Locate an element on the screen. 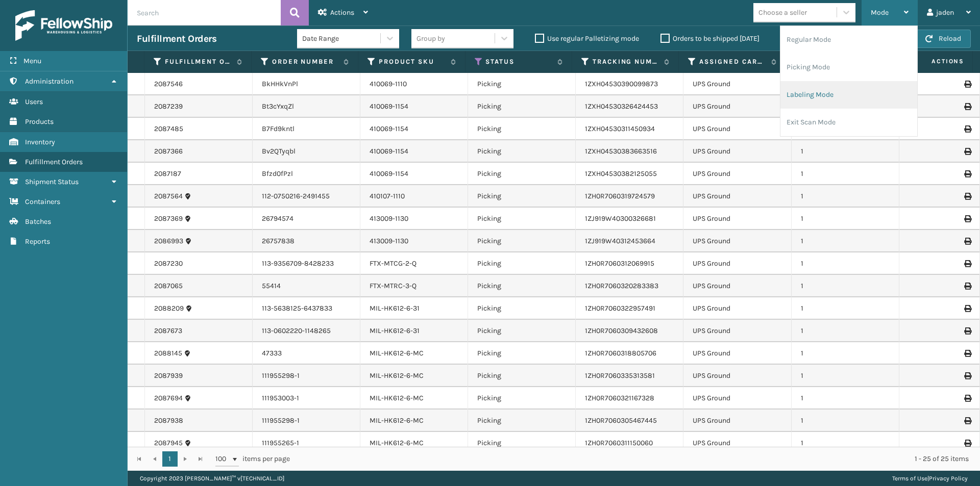  td: B7Fd9kntl is located at coordinates (306, 129).